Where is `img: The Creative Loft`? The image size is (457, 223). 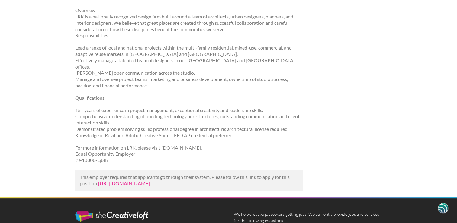 img: The Creative Loft is located at coordinates (112, 216).